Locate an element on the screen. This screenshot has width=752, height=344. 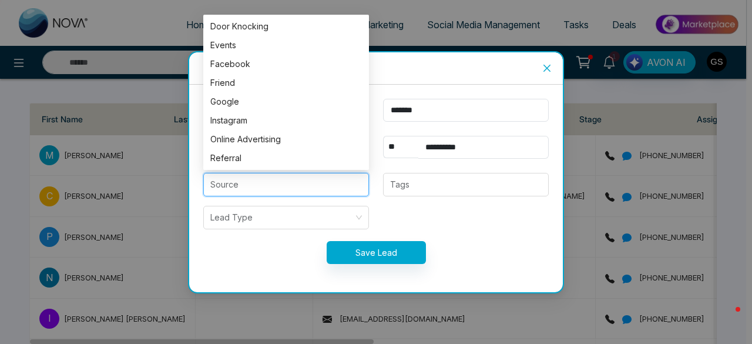
div: Online Advertising is located at coordinates (286, 139).